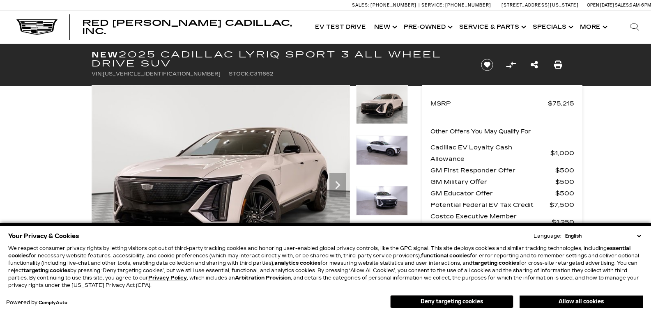 This screenshot has height=314, width=651. Describe the element at coordinates (167, 278) in the screenshot. I see `a: Privacy Policy` at that location.